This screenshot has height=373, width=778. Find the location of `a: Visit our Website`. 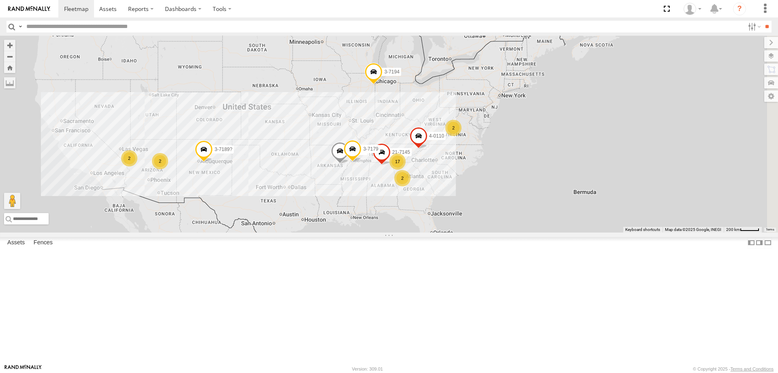

a: Visit our Website is located at coordinates (23, 368).